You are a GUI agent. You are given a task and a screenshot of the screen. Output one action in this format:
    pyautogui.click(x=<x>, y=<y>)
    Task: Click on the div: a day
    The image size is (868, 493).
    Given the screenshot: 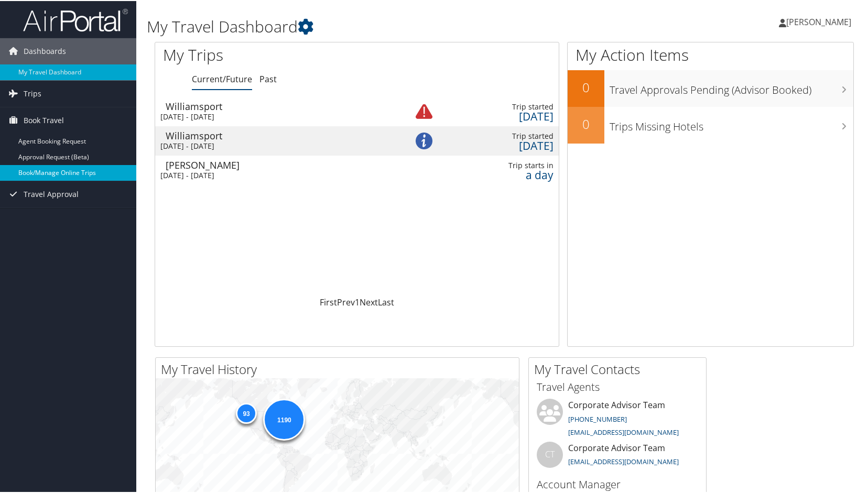 What is the action you would take?
    pyautogui.click(x=502, y=174)
    